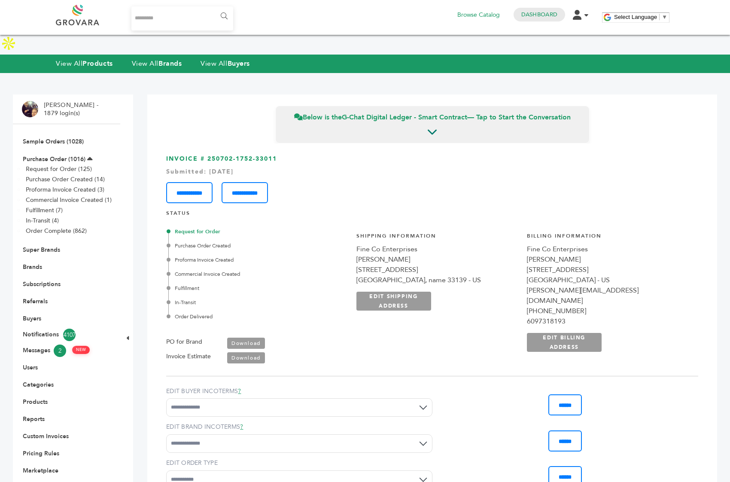 Image resolution: width=730 pixels, height=482 pixels. I want to click on strong: G-Chat Digital Ledger - Smart Contract, so click(405, 117).